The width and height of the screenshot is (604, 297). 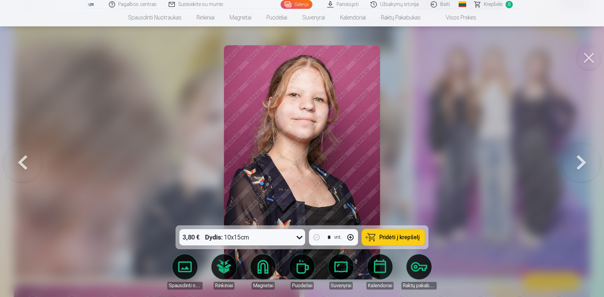 I want to click on div: Spausdinti nuotraukas, so click(x=185, y=286).